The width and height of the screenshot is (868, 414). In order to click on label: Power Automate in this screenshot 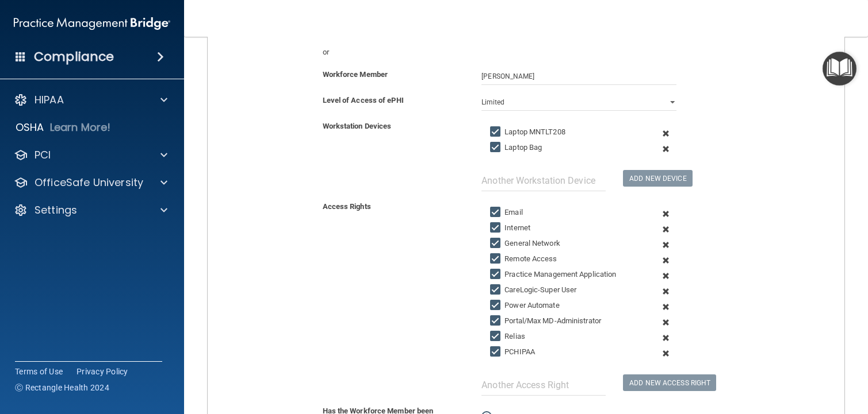, I will do `click(524, 306)`.